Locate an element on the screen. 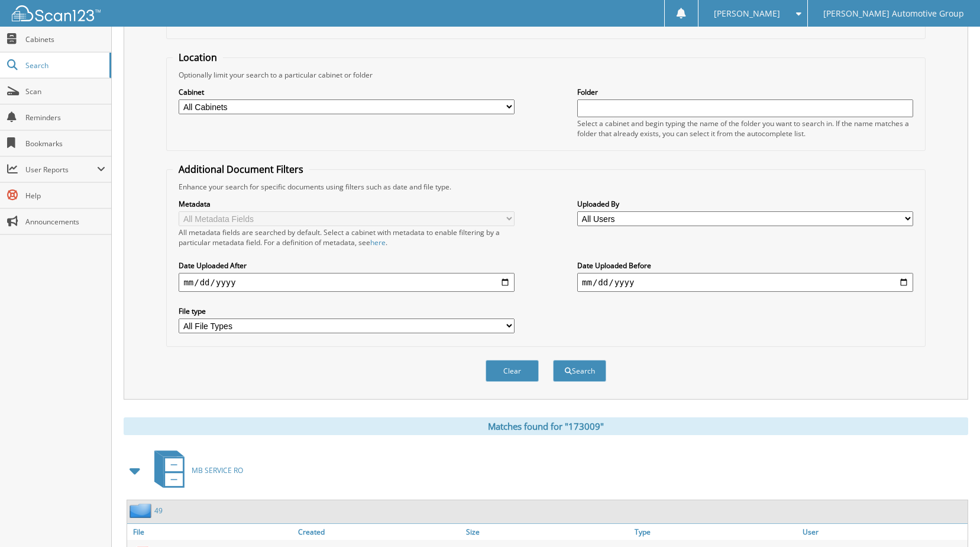 The width and height of the screenshot is (980, 547). a: User is located at coordinates (883, 532).